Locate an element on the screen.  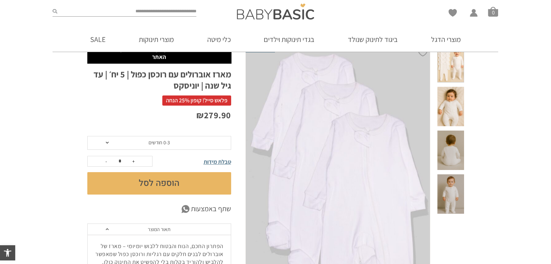
span: 0-3 חודשים is located at coordinates (159, 143).